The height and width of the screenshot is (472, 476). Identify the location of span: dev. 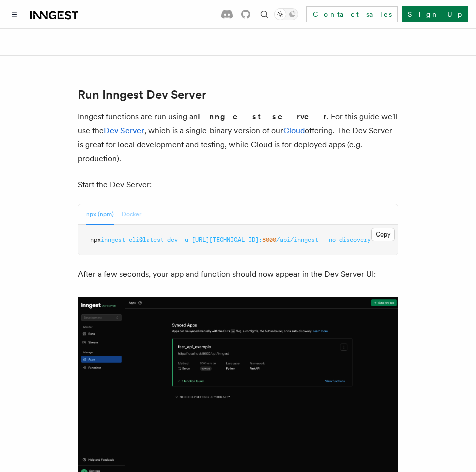
(173, 239).